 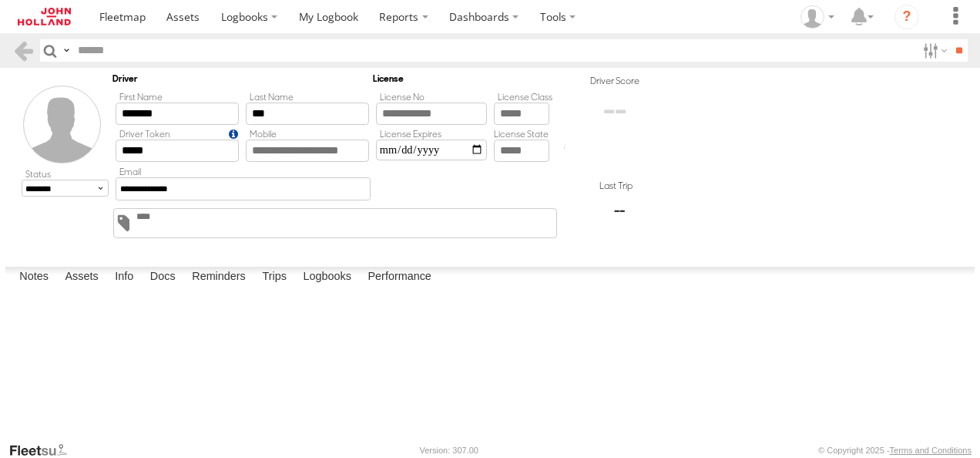 I want to click on label: Reminders, so click(x=219, y=277).